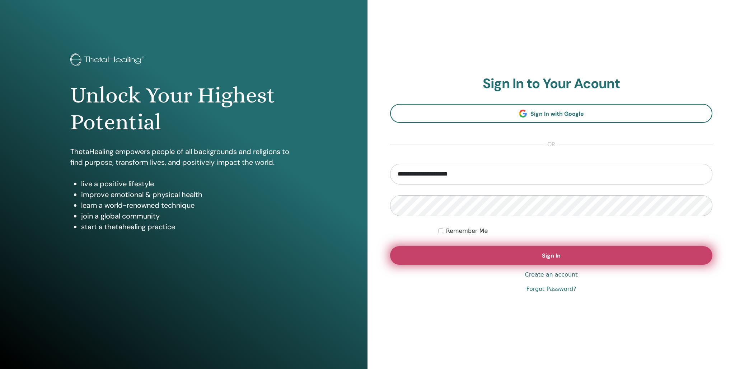 The image size is (735, 369). Describe the element at coordinates (189, 184) in the screenshot. I see `li: live a positive lifestyle` at that location.